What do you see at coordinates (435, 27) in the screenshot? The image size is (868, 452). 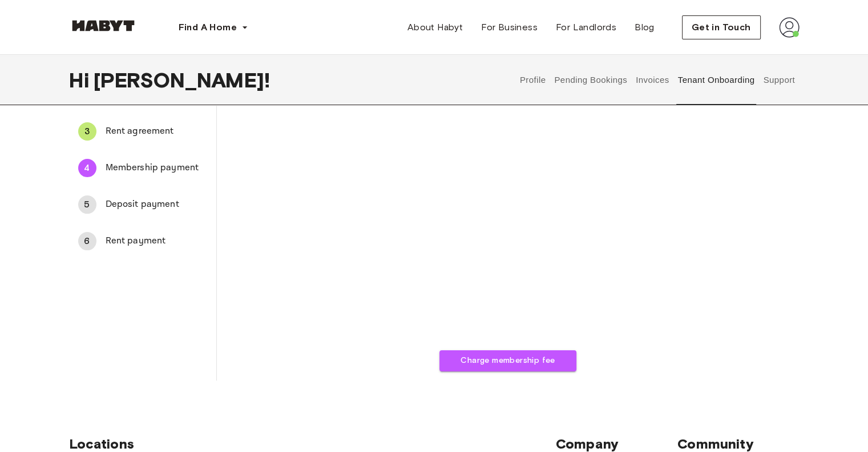 I see `a: About Habyt` at bounding box center [435, 27].